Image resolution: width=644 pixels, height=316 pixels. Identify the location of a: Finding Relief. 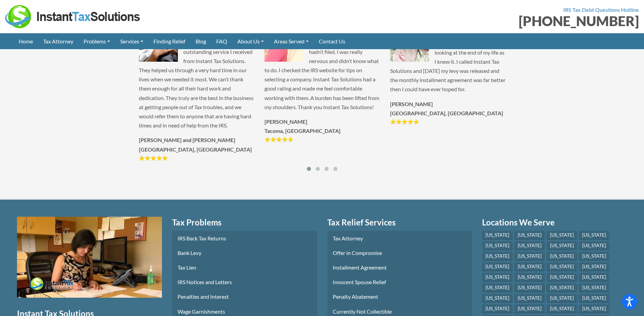
(170, 41).